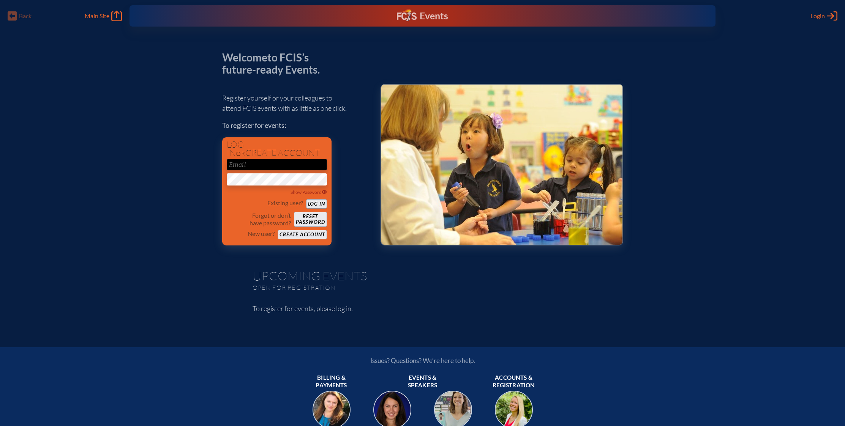  I want to click on p: Issues? Questions? We’re here to help., so click(423, 361).